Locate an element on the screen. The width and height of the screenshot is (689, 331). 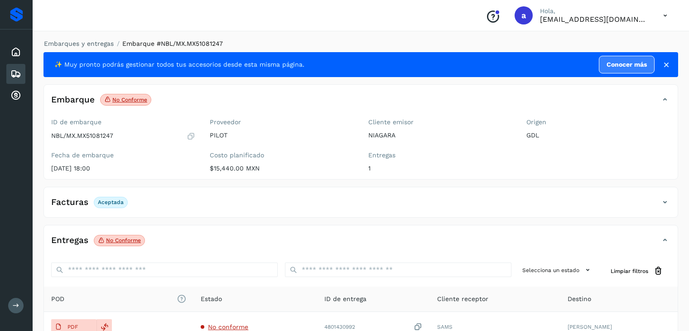
span: POD is located at coordinates (119, 298).